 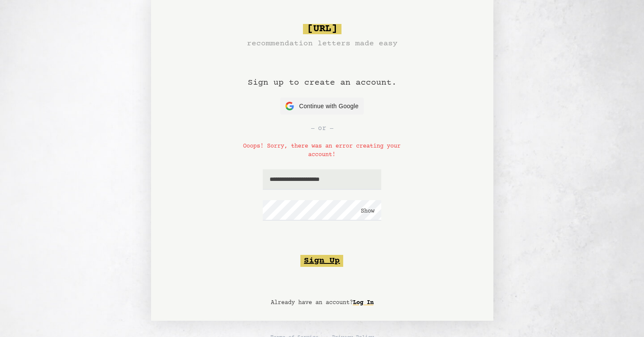 What do you see at coordinates (367, 211) in the screenshot?
I see `button: Show` at bounding box center [367, 211].